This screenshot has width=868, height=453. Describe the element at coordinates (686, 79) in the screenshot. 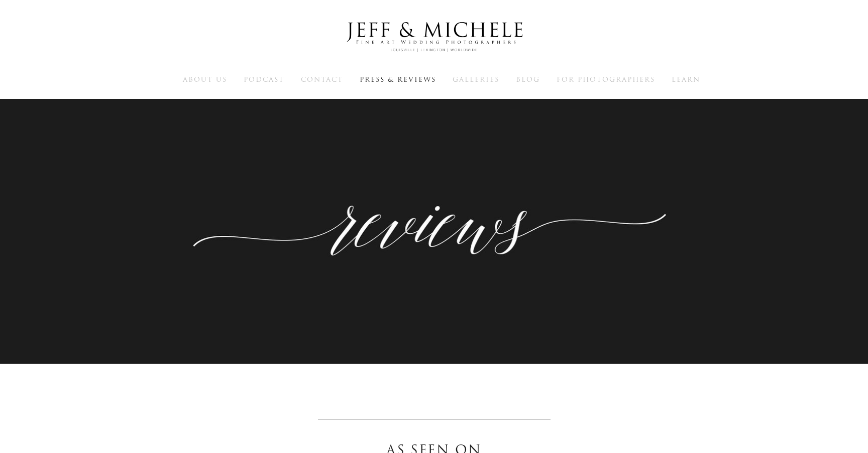

I see `a: Learn` at that location.